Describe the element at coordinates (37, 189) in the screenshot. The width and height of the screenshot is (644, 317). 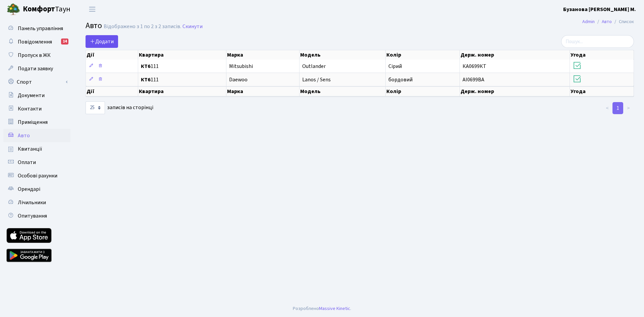
I see `a: Орендарі` at that location.